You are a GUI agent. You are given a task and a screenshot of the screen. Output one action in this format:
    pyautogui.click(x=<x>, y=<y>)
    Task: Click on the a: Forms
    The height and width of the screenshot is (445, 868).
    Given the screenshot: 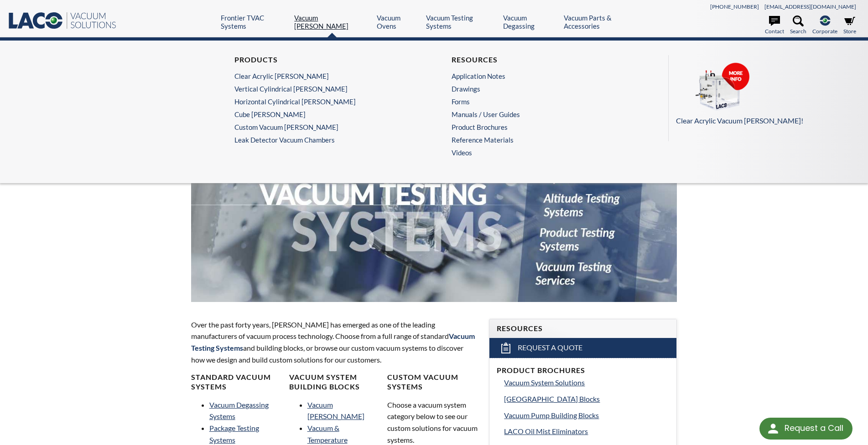 What is the action you would take?
    pyautogui.click(x=540, y=101)
    